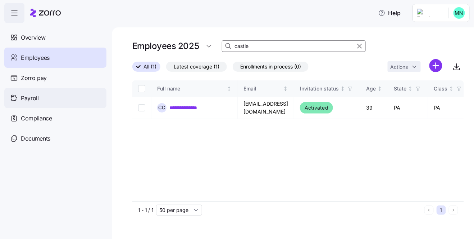 The image size is (474, 239). What do you see at coordinates (449, 89) in the screenshot?
I see `th: ClassNot sorted` at bounding box center [449, 89].